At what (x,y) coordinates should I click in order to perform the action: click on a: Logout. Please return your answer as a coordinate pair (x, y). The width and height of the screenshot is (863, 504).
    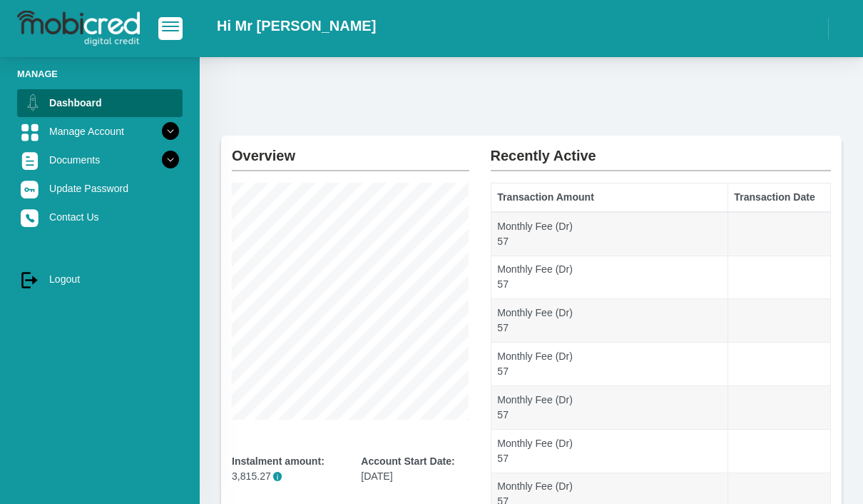
    Looking at the image, I should click on (100, 279).